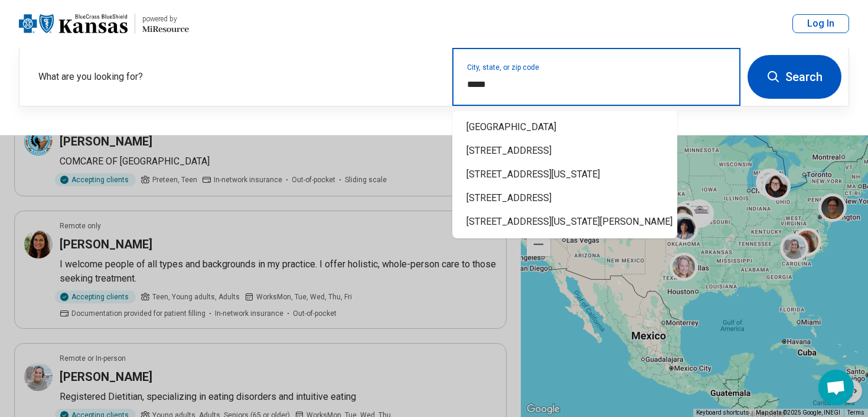 This screenshot has height=417, width=868. Describe the element at coordinates (836, 387) in the screenshot. I see `div: Open chat` at that location.